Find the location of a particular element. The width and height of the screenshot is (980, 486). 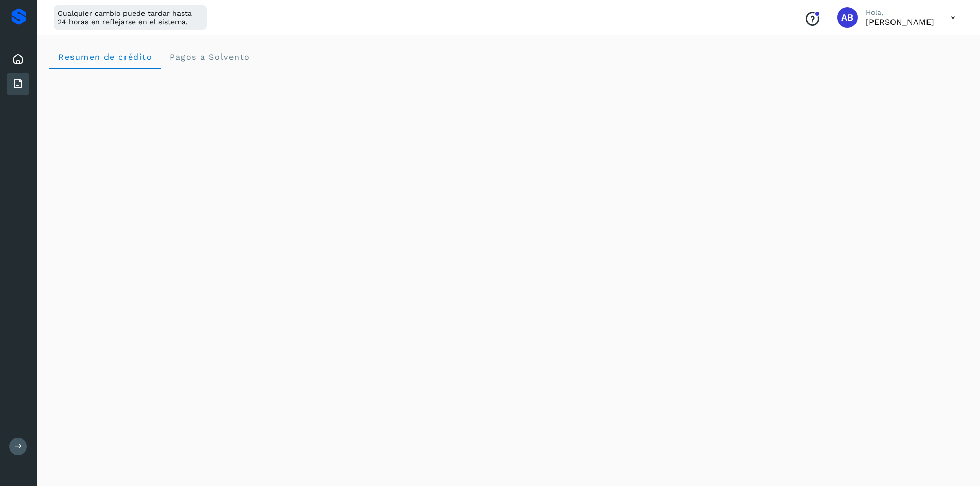

div: Facturas is located at coordinates (18, 84).